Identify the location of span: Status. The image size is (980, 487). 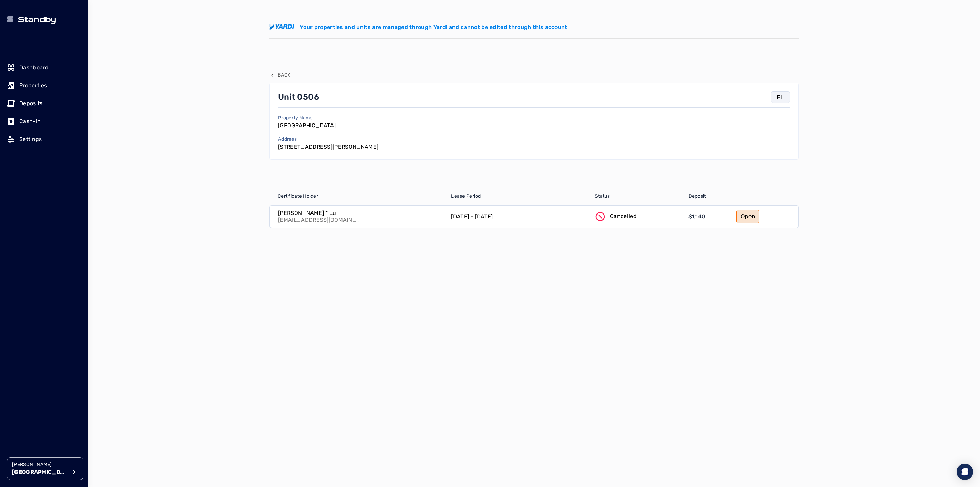
(602, 196).